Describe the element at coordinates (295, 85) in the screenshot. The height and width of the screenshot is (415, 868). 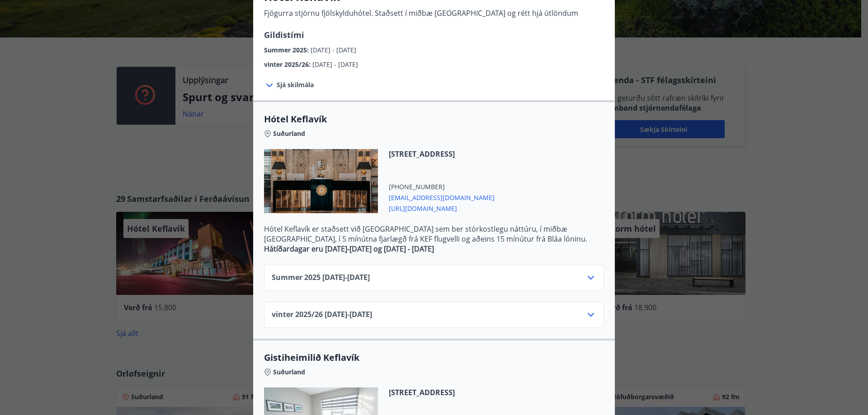
I see `span: Sjá skilmála` at that location.